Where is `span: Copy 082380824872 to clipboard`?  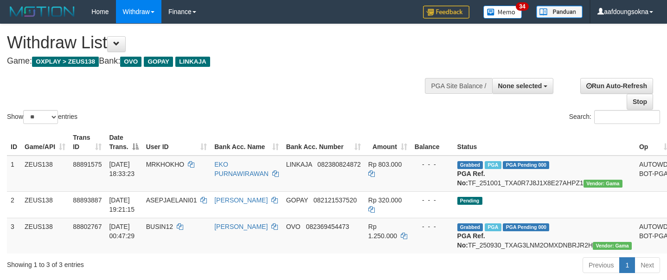 span: Copy 082380824872 to clipboard is located at coordinates (338, 164).